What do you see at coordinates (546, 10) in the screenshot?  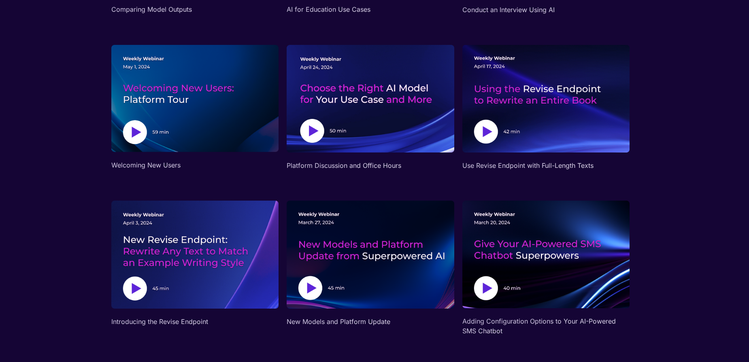 I see `p: Conduct an Interview Using AI` at bounding box center [546, 10].